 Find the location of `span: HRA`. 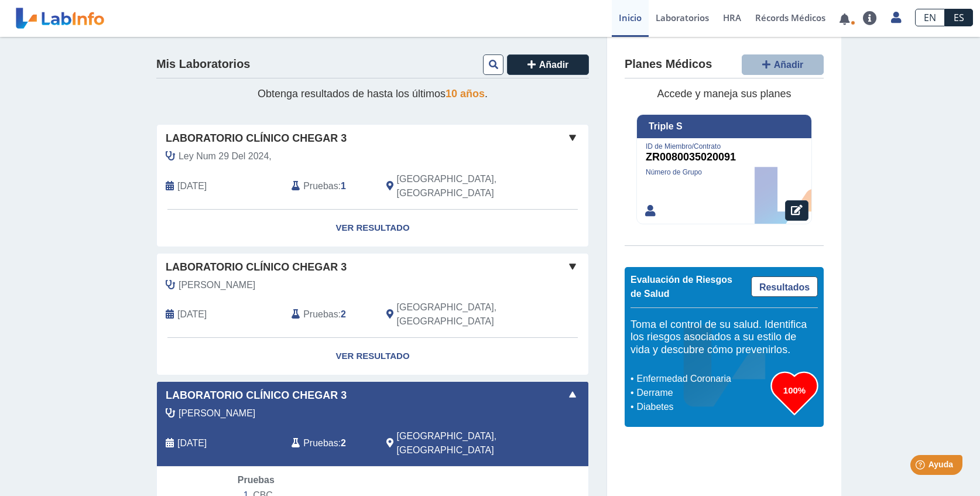

span: HRA is located at coordinates (732, 18).